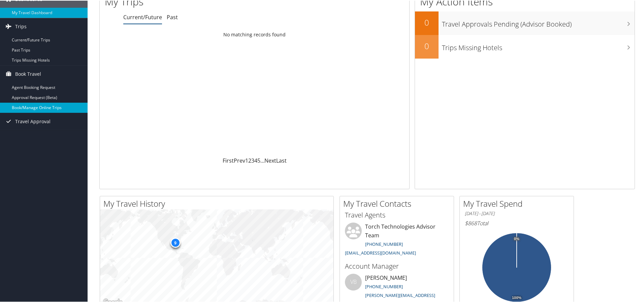 Image resolution: width=644 pixels, height=302 pixels. I want to click on td: No matching records found, so click(254, 34).